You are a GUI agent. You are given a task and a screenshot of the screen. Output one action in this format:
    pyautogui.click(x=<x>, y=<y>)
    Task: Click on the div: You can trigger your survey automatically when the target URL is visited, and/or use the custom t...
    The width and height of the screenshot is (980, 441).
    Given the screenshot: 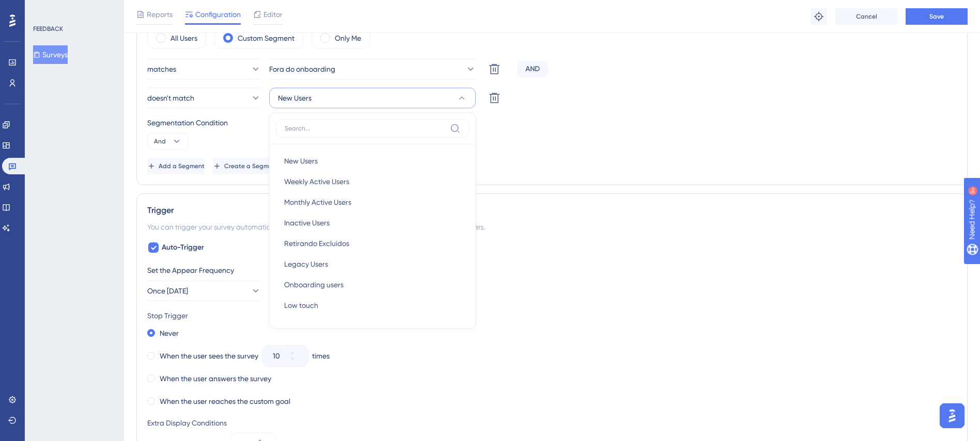 What is the action you would take?
    pyautogui.click(x=551, y=227)
    